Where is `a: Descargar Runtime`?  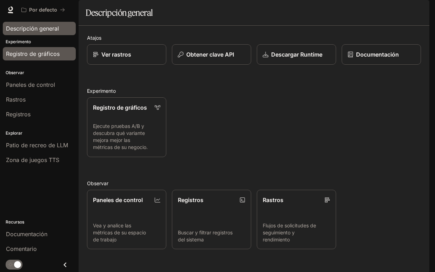
a: Descargar Runtime is located at coordinates (297, 54).